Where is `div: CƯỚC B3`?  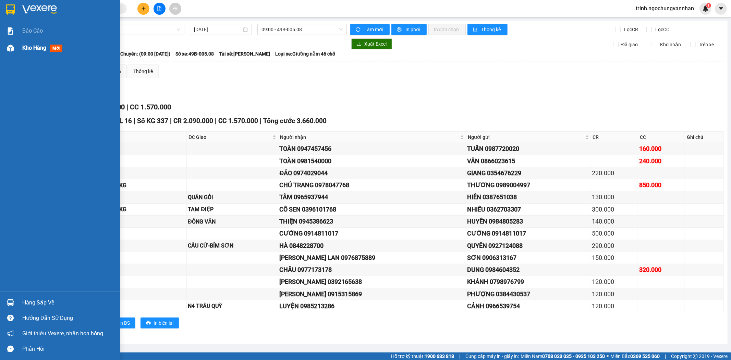 div: CƯỚC B3 is located at coordinates (125, 233).